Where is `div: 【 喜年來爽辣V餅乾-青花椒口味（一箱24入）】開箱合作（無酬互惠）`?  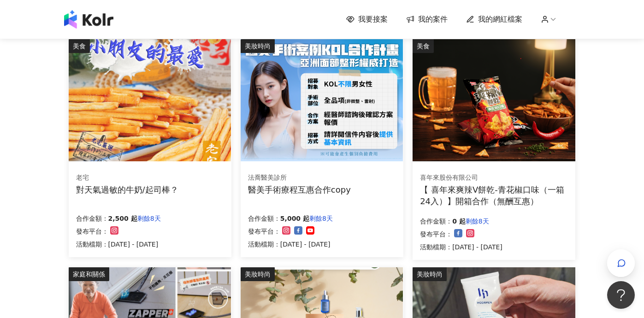
div: 【 喜年來爽辣V餅乾-青花椒口味（一箱24入）】開箱合作（無酬互惠） is located at coordinates (494, 196).